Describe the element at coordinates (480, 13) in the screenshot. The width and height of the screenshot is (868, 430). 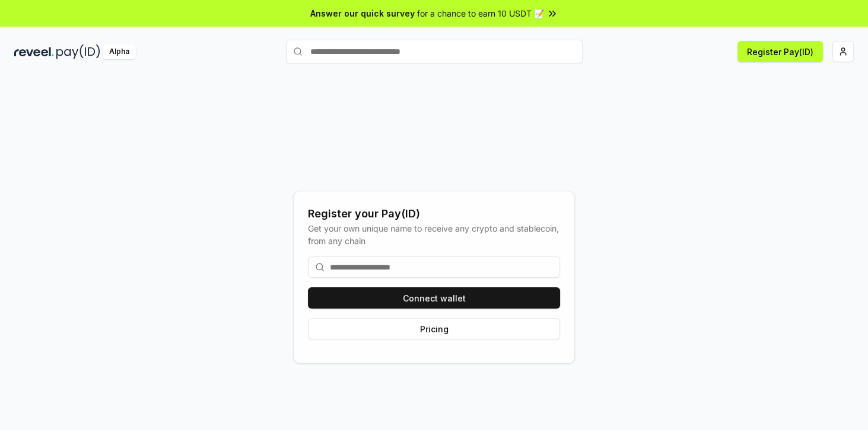
I see `span: for a chance to earn 10 USDT 📝` at that location.